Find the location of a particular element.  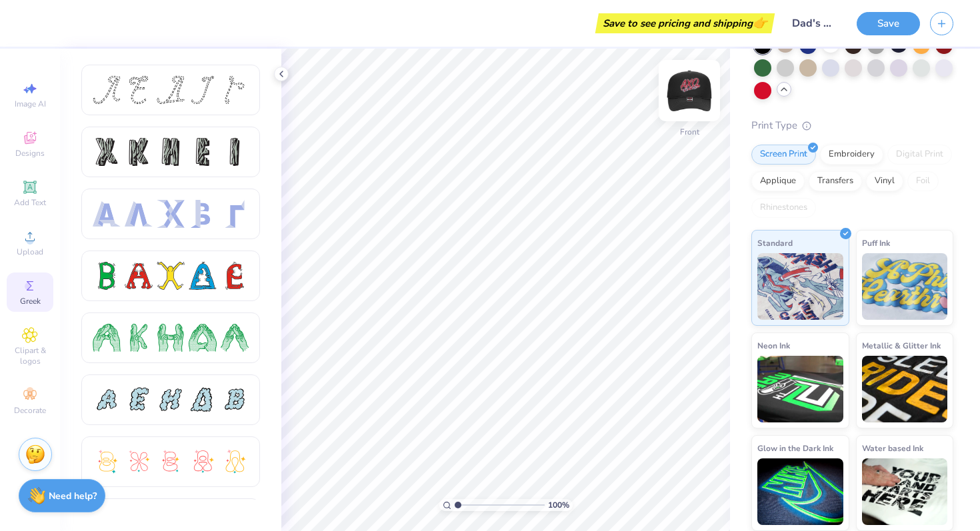

div: Save to see pricing and shipping is located at coordinates (685, 23).